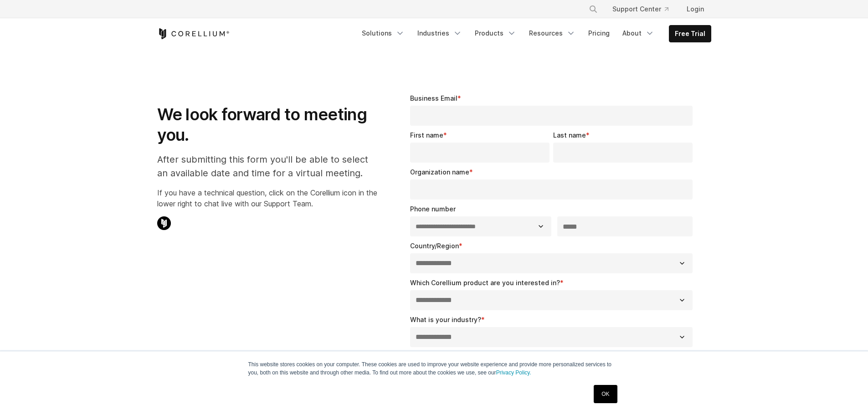  I want to click on a: Login, so click(695, 9).